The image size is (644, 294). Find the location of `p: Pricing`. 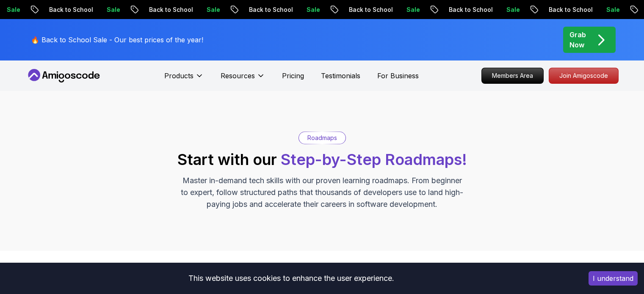

p: Pricing is located at coordinates (293, 76).